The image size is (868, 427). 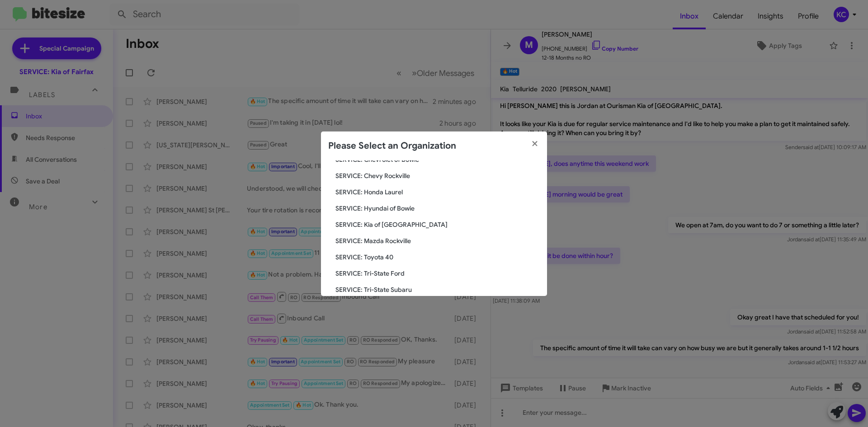 What do you see at coordinates (438, 290) in the screenshot?
I see `span: SERVICE: Tri-State Subaru` at bounding box center [438, 290].